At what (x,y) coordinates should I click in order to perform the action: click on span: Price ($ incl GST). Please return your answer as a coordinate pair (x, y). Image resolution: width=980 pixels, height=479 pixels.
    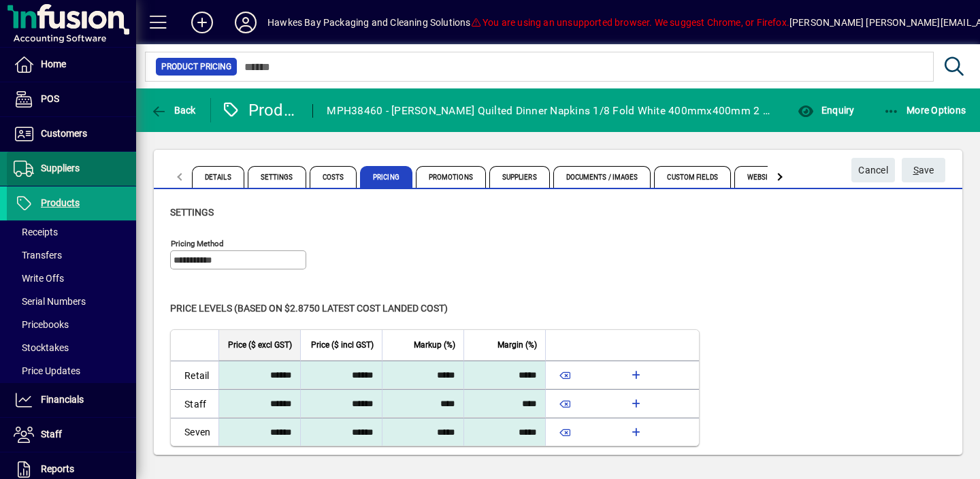
    Looking at the image, I should click on (342, 345).